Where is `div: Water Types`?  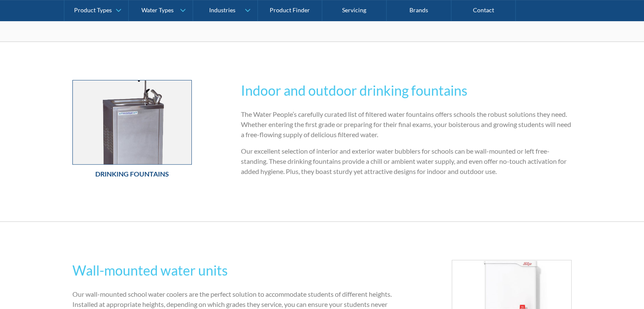 div: Water Types is located at coordinates (157, 10).